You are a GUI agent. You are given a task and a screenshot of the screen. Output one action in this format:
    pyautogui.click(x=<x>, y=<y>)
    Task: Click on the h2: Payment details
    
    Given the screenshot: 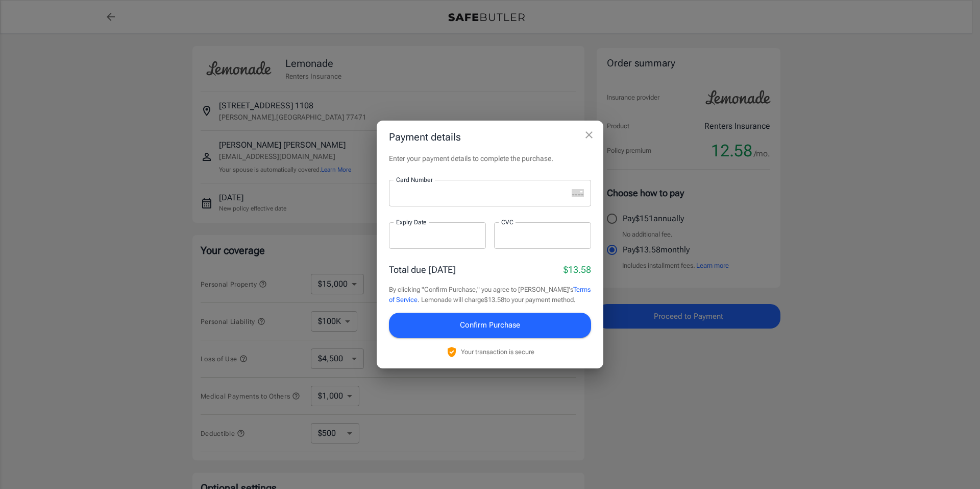 What is the action you would take?
    pyautogui.click(x=490, y=137)
    